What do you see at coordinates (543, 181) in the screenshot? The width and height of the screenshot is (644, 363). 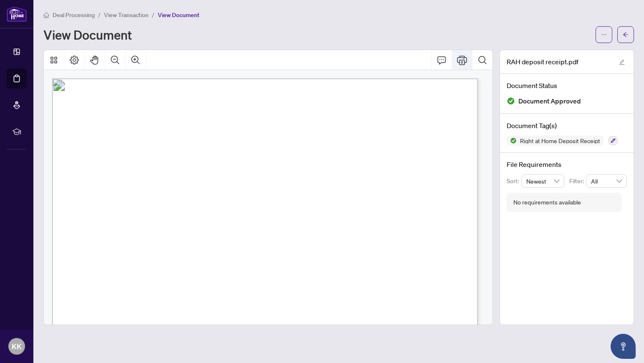 I see `span: Newest` at bounding box center [543, 181].